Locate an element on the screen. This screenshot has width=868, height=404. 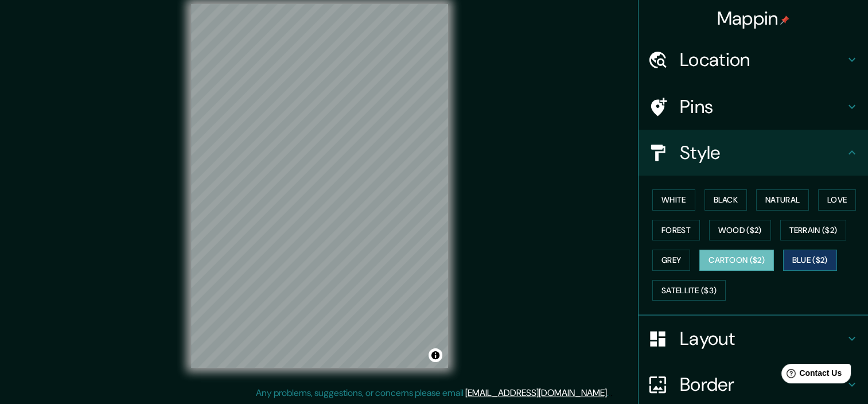
button: Toggle attribution is located at coordinates (436, 355).